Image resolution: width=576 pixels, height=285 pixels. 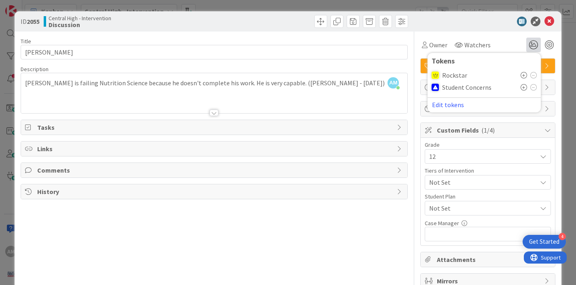 What do you see at coordinates (455, 75) in the screenshot?
I see `span: Rockstar` at bounding box center [455, 75].